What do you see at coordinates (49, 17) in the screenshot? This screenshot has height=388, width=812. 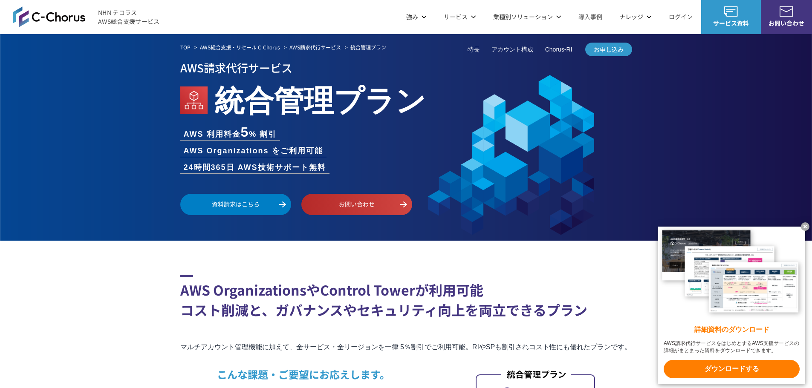 I see `img: AWS総合支援サービス C-Chorus` at bounding box center [49, 17].